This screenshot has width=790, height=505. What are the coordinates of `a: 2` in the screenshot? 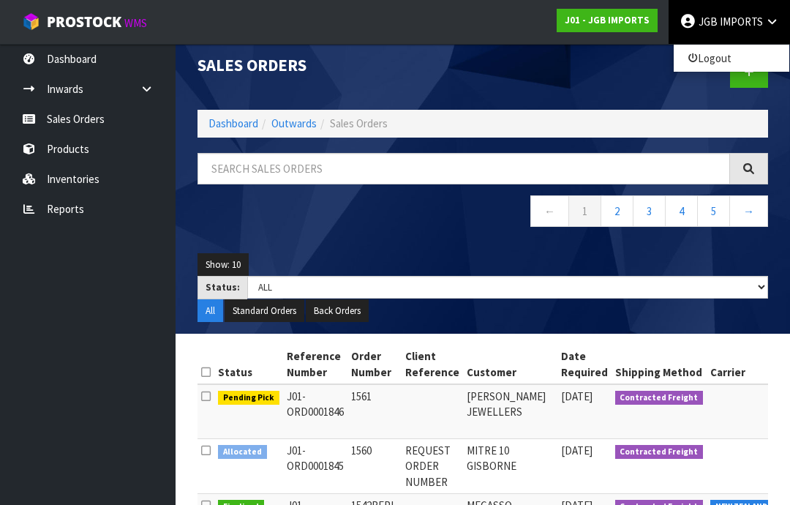 It's located at (617, 211).